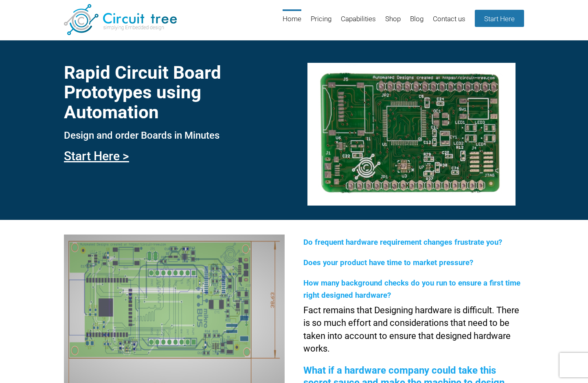 This screenshot has width=588, height=383. I want to click on a: Blog, so click(416, 23).